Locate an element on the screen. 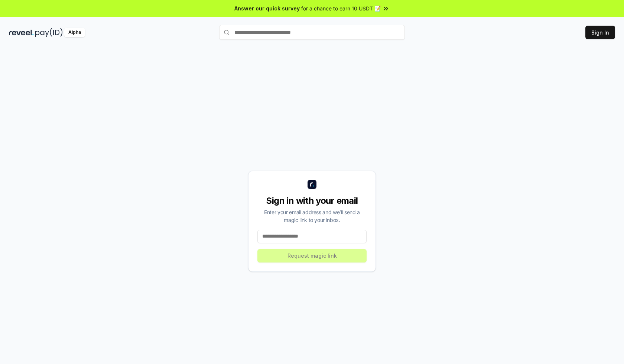 The height and width of the screenshot is (364, 624). div: Alpha is located at coordinates (75, 32).